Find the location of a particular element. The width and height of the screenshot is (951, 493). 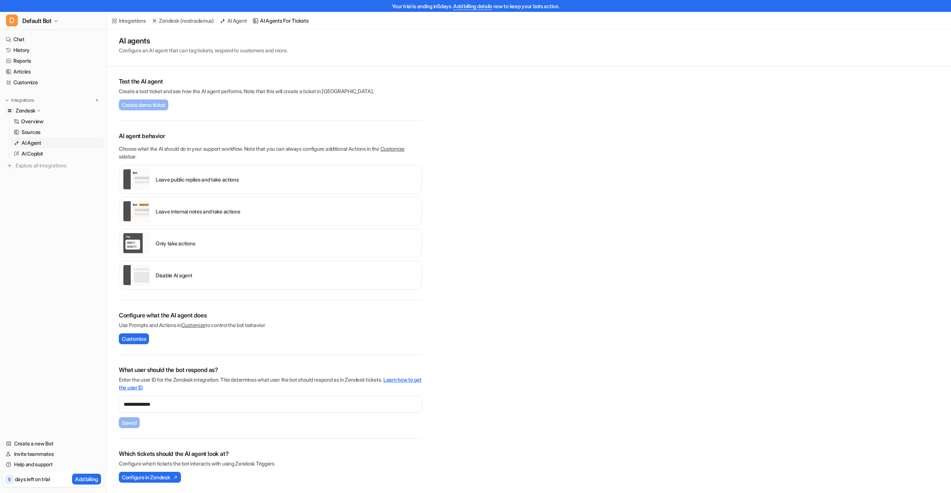

a: Overview is located at coordinates (57, 121).